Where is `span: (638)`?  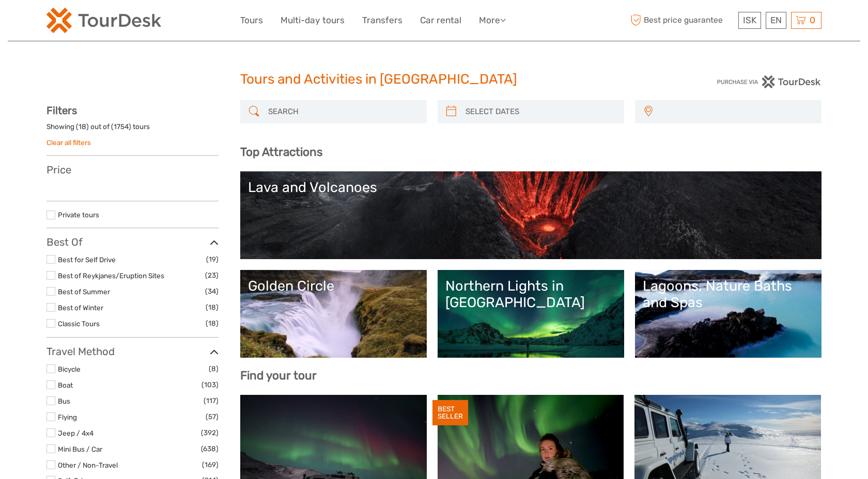 span: (638) is located at coordinates (210, 448).